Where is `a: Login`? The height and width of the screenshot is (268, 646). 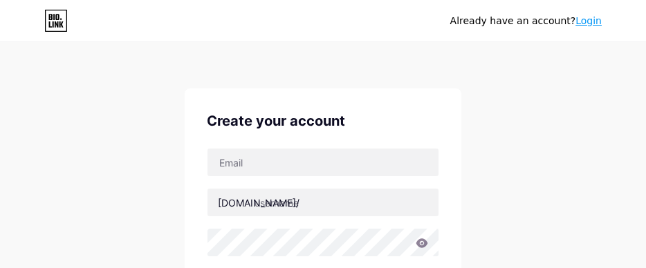
a: Login is located at coordinates (588, 21).